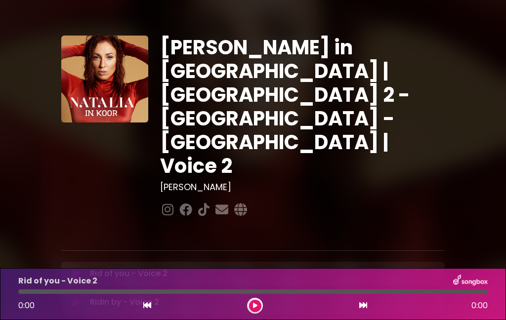 The image size is (506, 320). Describe the element at coordinates (470, 281) in the screenshot. I see `img: songbox-logo-white.png` at that location.